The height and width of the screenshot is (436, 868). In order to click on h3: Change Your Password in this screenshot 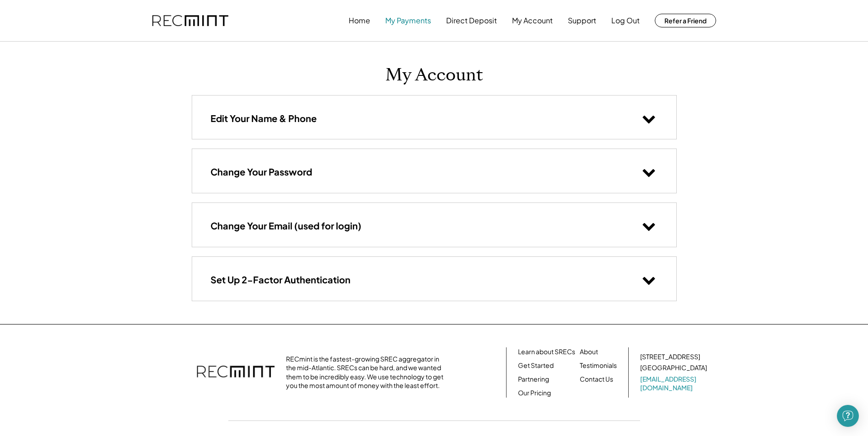, I will do `click(261, 172)`.